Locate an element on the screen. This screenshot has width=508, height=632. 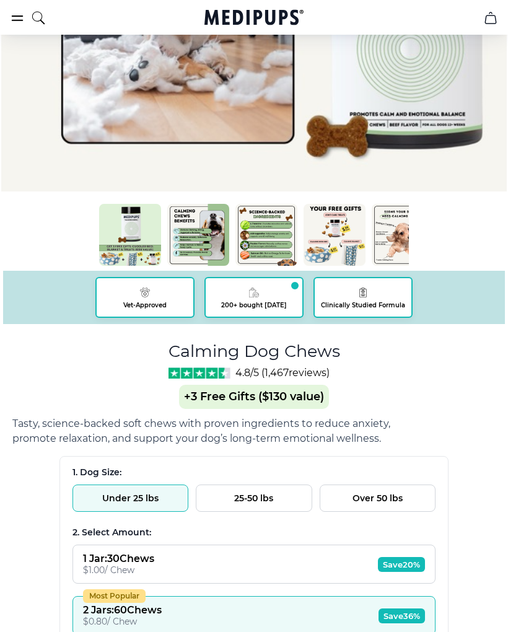
button: Over 50 lbs is located at coordinates (377, 498).